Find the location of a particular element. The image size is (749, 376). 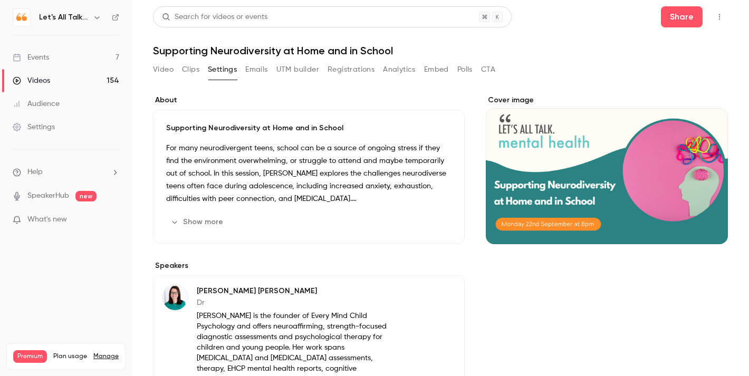

a: Manage is located at coordinates (106, 356).